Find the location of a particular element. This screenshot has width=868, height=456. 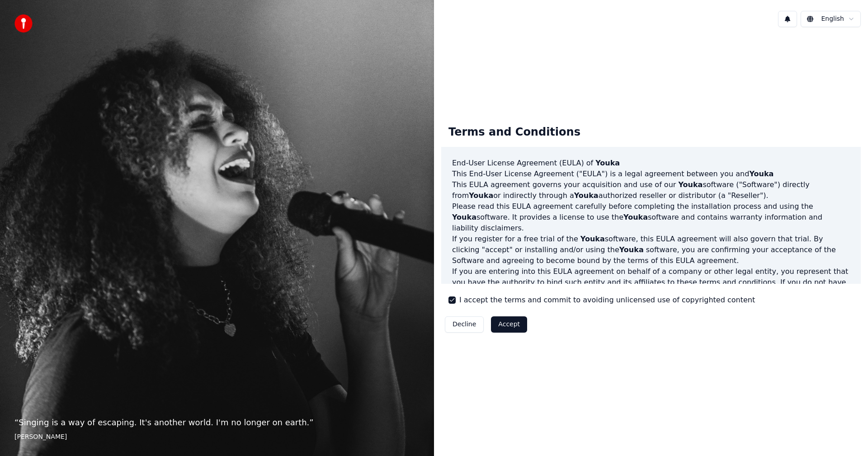

p: “ Singing is a way of escaping. It's another world. I'm no longer on earth. ” is located at coordinates (217, 423).